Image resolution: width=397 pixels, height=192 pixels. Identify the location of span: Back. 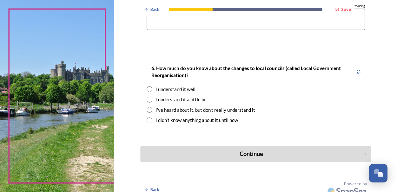
(155, 9).